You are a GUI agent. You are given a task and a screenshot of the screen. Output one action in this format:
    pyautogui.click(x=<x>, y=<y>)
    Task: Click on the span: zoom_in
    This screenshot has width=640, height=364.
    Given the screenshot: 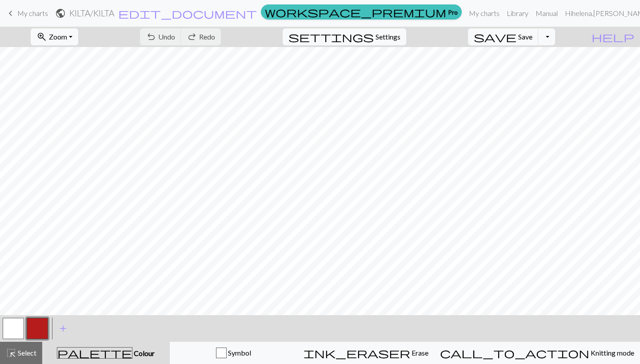 What is the action you would take?
    pyautogui.click(x=42, y=37)
    